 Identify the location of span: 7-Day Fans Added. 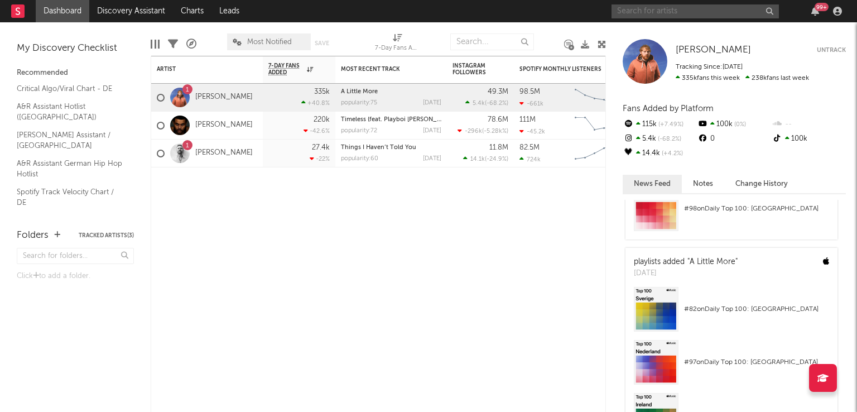
(286, 69).